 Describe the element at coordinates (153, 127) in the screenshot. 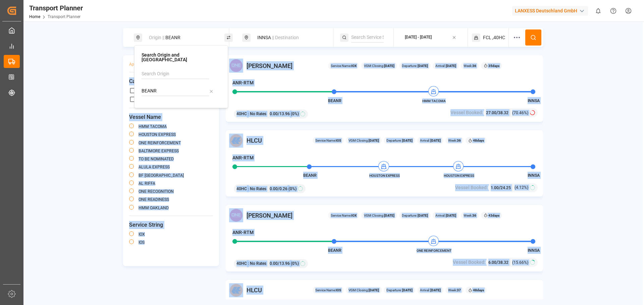

I see `label: HMM TACOMA` at that location.